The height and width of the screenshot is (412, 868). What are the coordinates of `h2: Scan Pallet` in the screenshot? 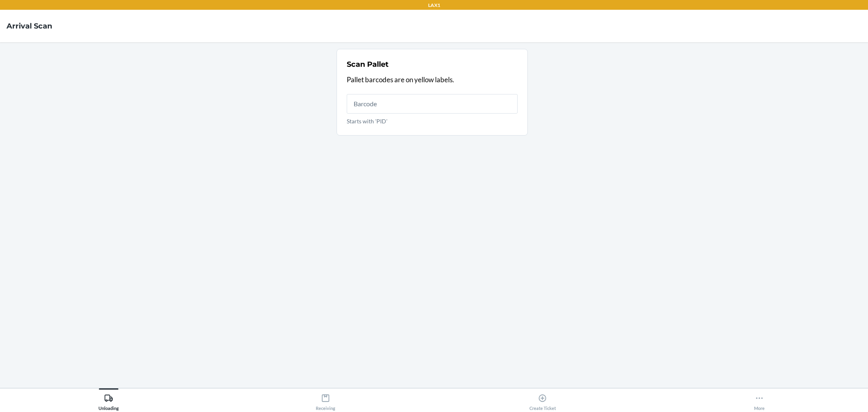 It's located at (368, 64).